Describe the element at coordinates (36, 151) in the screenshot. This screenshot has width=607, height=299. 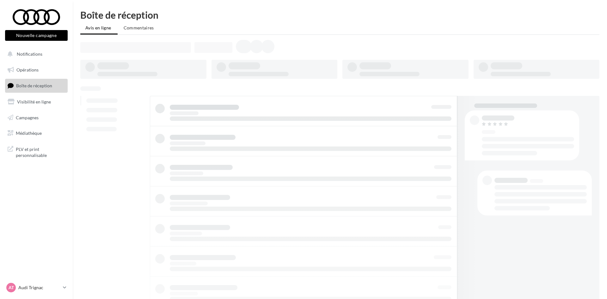
I see `a: PLV et print personnalisable` at that location.